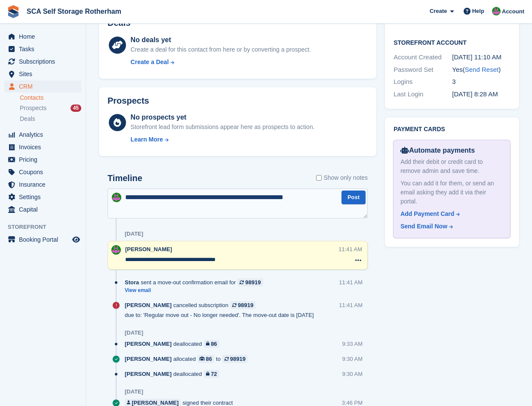 The image size is (532, 406). I want to click on a: Send Reset, so click(482, 69).